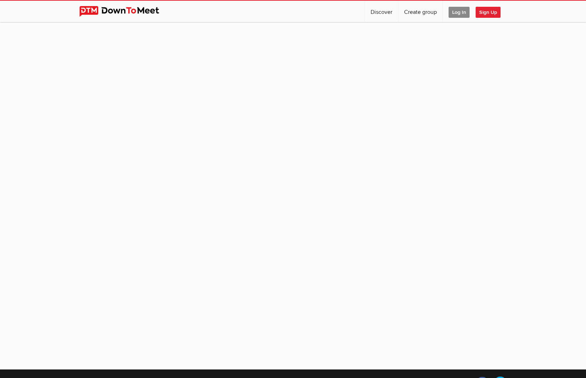  I want to click on a: Create group, so click(420, 11).